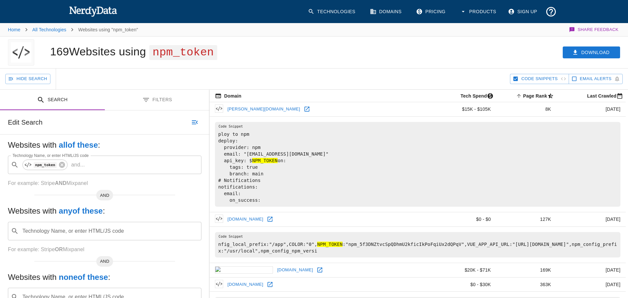 The width and height of the screenshot is (628, 298). What do you see at coordinates (592, 52) in the screenshot?
I see `button: Download` at bounding box center [592, 52].